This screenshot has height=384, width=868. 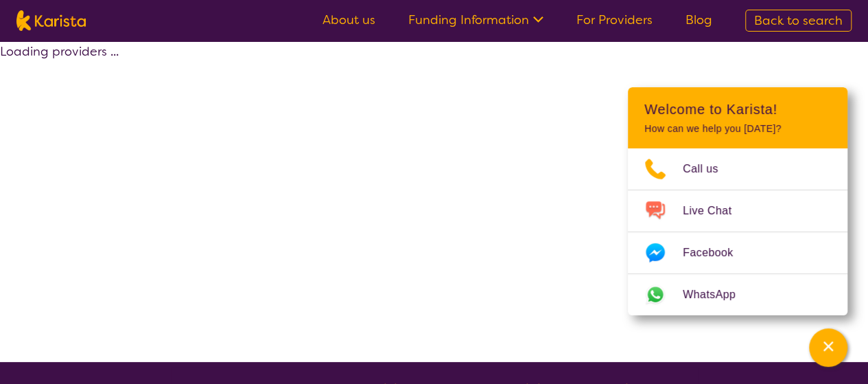 I want to click on a: About us, so click(x=348, y=20).